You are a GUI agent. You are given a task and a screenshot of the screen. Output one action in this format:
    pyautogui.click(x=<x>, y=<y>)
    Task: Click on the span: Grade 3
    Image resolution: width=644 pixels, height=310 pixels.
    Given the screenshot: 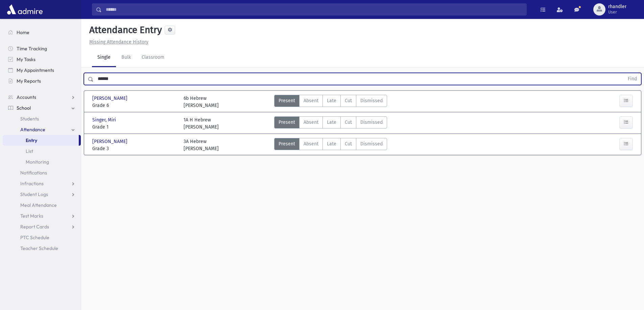 What is the action you would take?
    pyautogui.click(x=134, y=148)
    